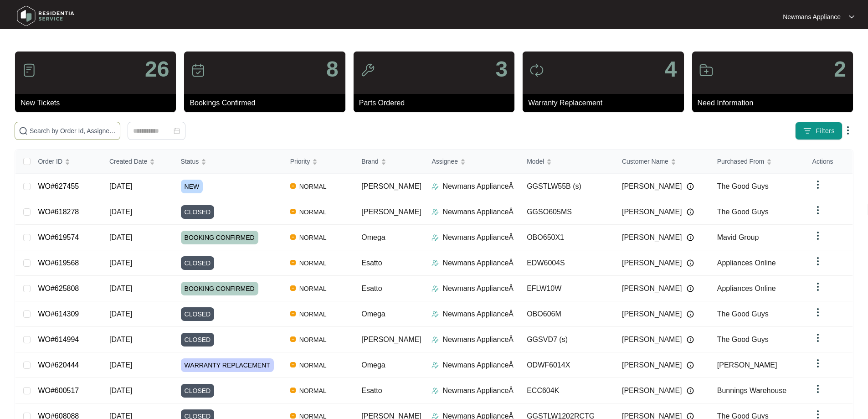 This screenshot has width=868, height=419. Describe the element at coordinates (228, 365) in the screenshot. I see `span: WARRANTY REPLACEMENT` at that location.